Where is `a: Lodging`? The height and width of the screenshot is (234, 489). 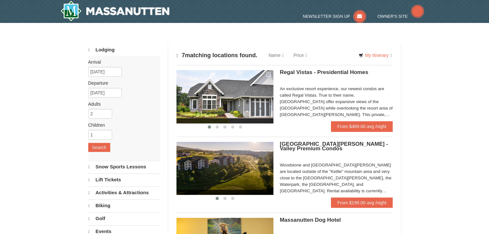
a: Lodging is located at coordinates (124, 50).